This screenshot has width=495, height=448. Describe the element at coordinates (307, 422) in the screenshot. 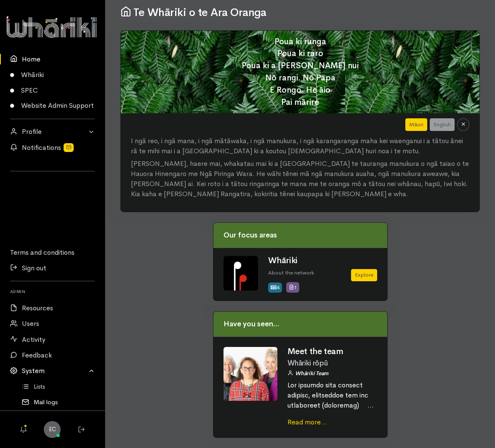

I see `a: Read more...` at that location.